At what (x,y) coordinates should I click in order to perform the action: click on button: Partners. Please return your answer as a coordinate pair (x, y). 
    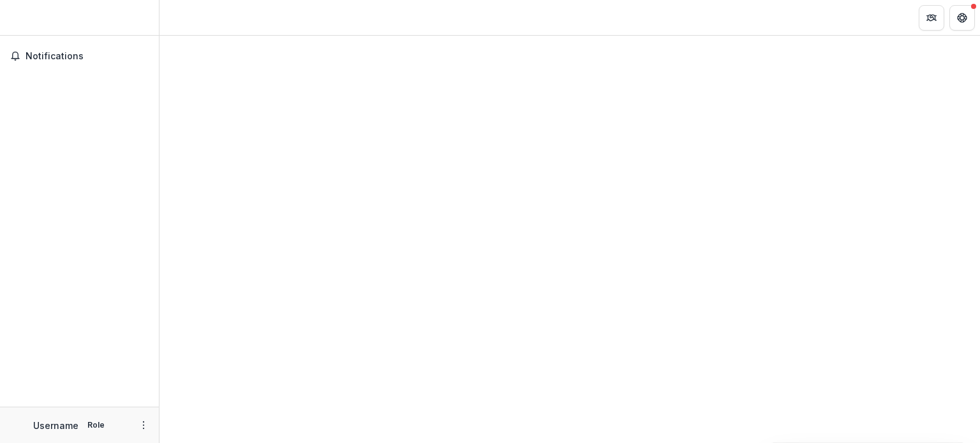
    Looking at the image, I should click on (932, 18).